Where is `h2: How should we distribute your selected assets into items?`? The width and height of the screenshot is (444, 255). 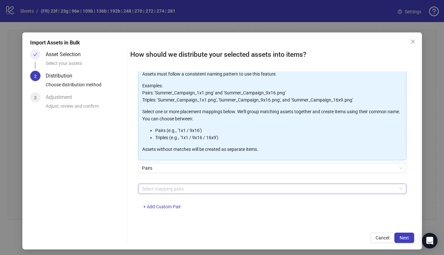 h2: How should we distribute your selected assets into items? is located at coordinates (272, 54).